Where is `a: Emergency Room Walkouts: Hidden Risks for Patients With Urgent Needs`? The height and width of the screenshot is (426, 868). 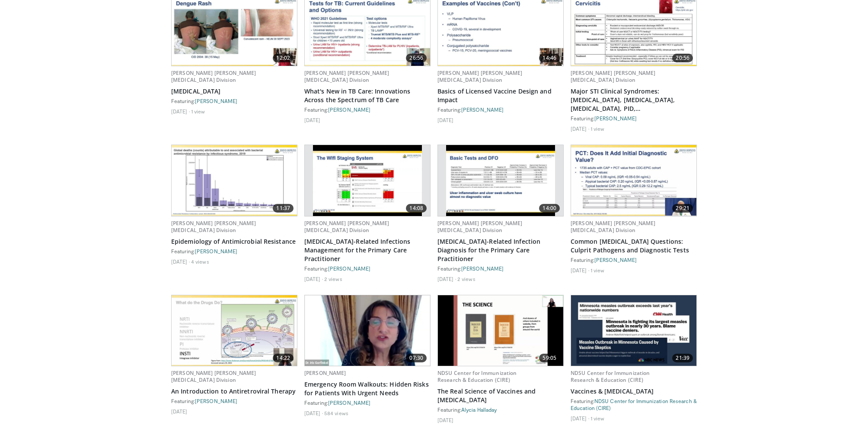 a: Emergency Room Walkouts: Hidden Risks for Patients With Urgent Needs is located at coordinates (367, 388).